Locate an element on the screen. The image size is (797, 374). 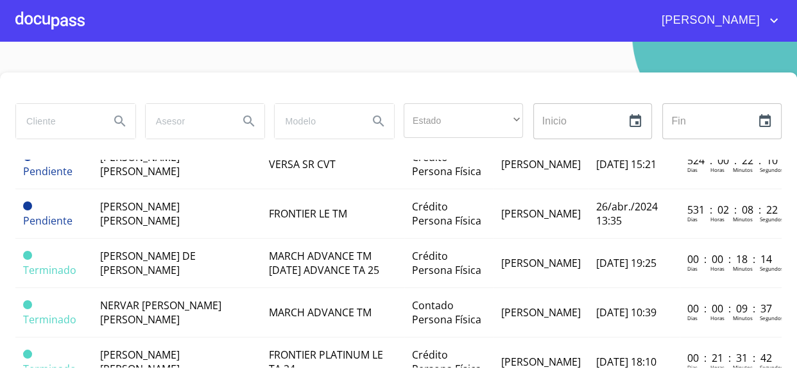
span: 26/abr./2024 13:35 is located at coordinates (627, 214).